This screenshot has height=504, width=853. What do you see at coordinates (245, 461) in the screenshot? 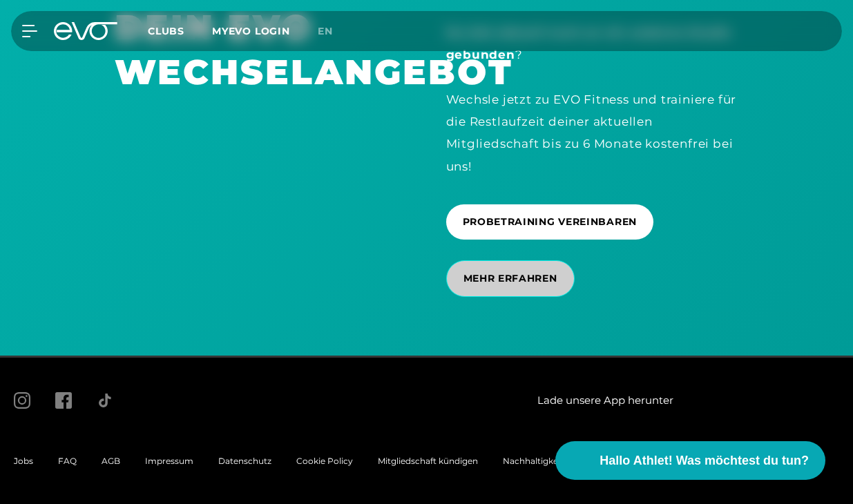
I see `a: Datenschutz` at bounding box center [245, 461].